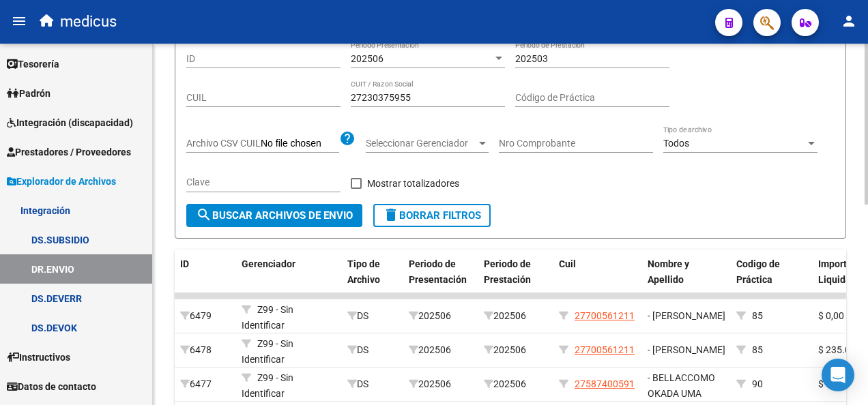 The image size is (868, 405). I want to click on span: Tesorería, so click(33, 64).